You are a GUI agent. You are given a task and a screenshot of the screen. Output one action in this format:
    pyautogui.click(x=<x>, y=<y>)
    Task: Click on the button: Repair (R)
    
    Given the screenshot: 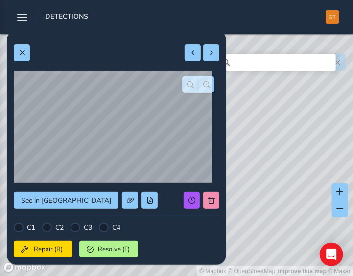 What is the action you would take?
    pyautogui.click(x=43, y=249)
    